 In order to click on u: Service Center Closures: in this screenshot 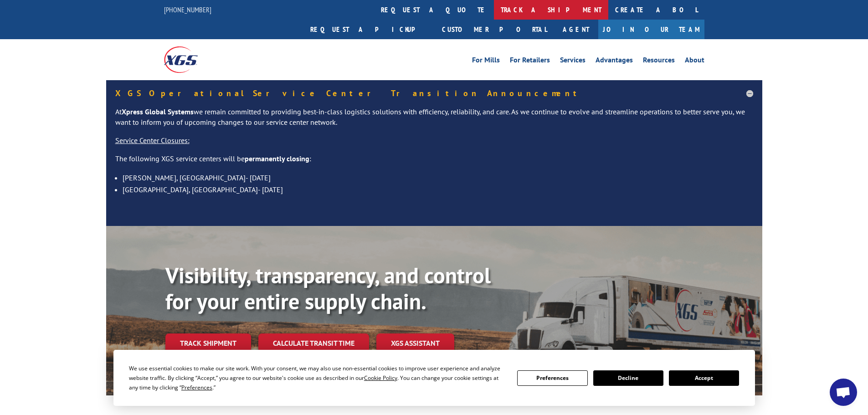, I will do `click(152, 140)`.